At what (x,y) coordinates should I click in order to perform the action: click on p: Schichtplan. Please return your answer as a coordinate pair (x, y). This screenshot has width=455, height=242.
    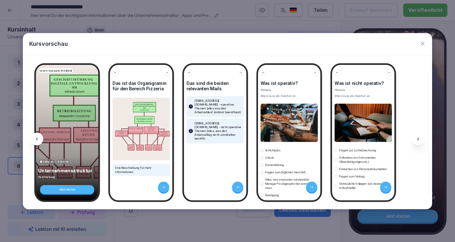
    Looking at the image, I should click on (273, 150).